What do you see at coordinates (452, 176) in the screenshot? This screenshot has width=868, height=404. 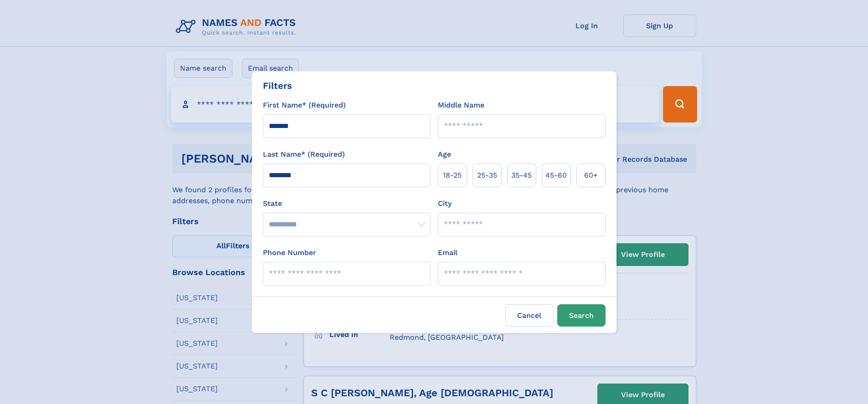 I see `span: 18‑25` at bounding box center [452, 176].